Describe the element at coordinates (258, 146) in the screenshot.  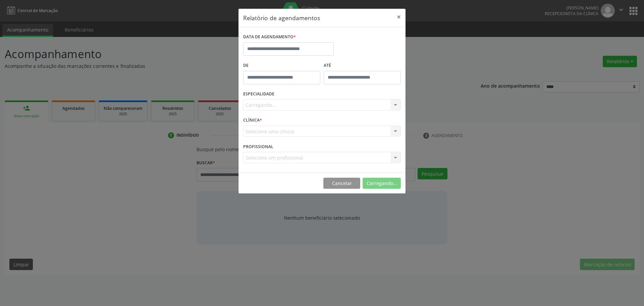
I see `label: PROFISSIONAL` at that location.